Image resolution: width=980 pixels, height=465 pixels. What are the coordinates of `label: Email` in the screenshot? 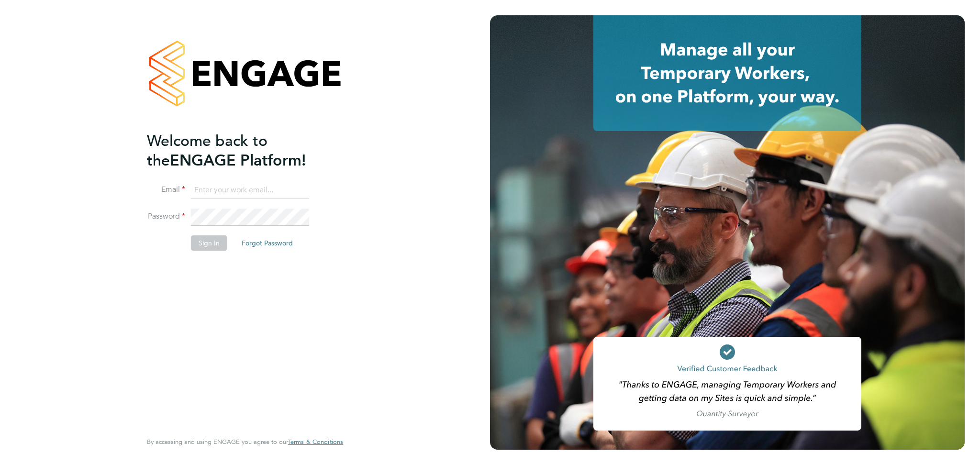 It's located at (166, 189).